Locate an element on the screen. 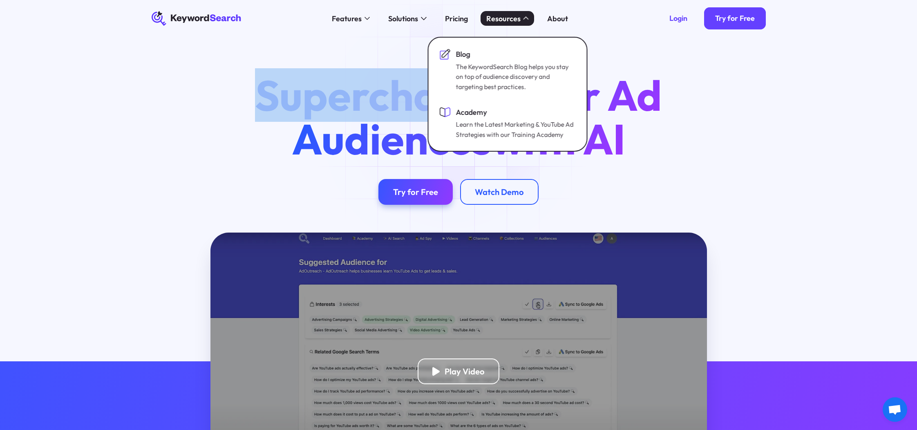 The image size is (917, 430). div: Login is located at coordinates (678, 18).